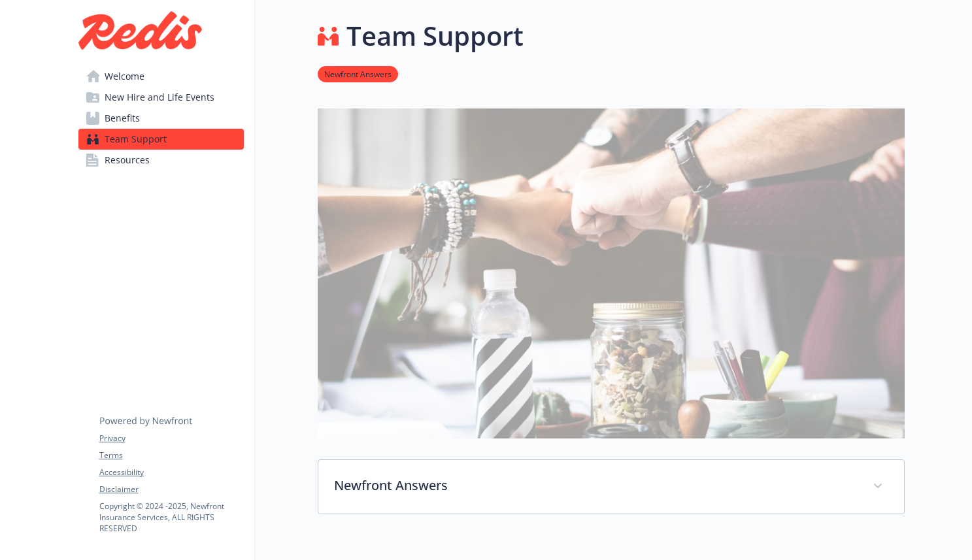 This screenshot has height=560, width=972. I want to click on a: Team Support, so click(161, 139).